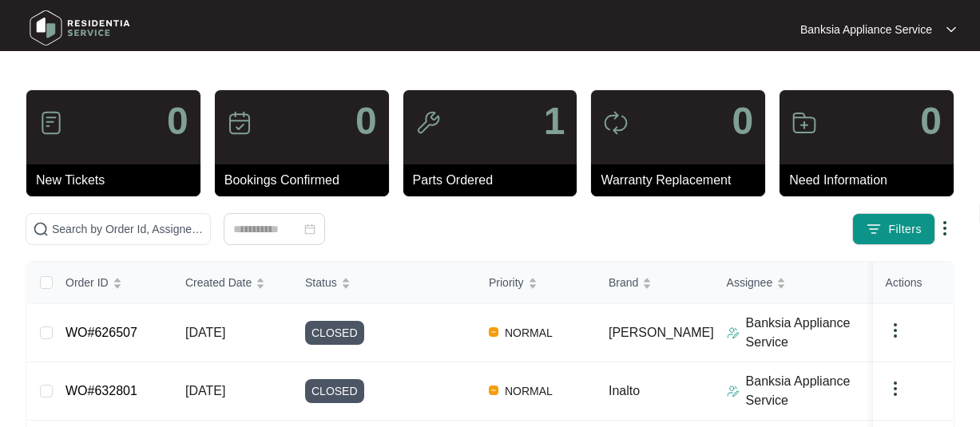 This screenshot has width=980, height=427. I want to click on p: Parts Ordered, so click(496, 180).